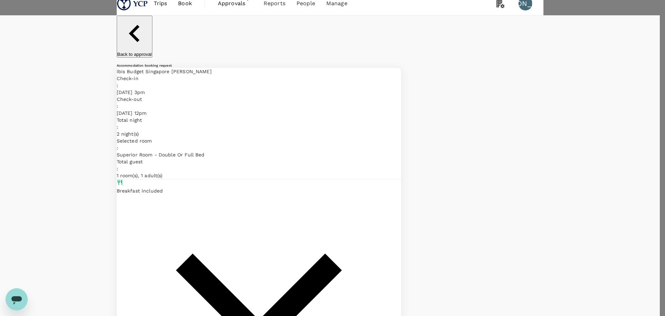  Describe the element at coordinates (259, 134) in the screenshot. I see `p: 2 night(s)` at that location.